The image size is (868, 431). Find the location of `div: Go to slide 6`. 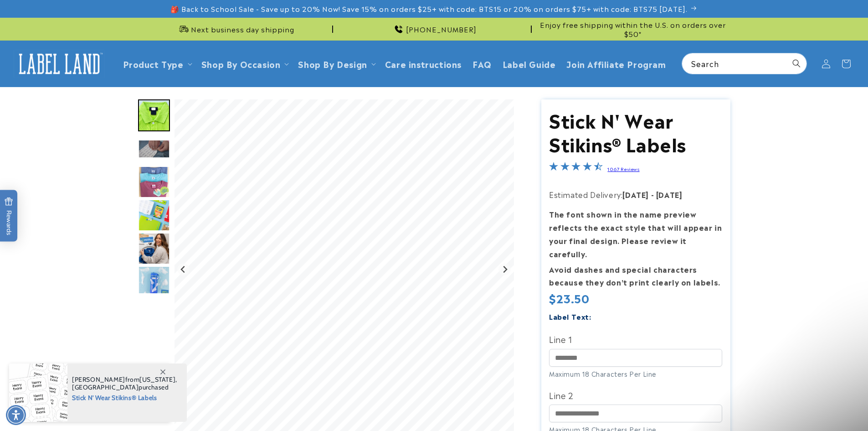

div: Go to slide 6 is located at coordinates (154, 248).